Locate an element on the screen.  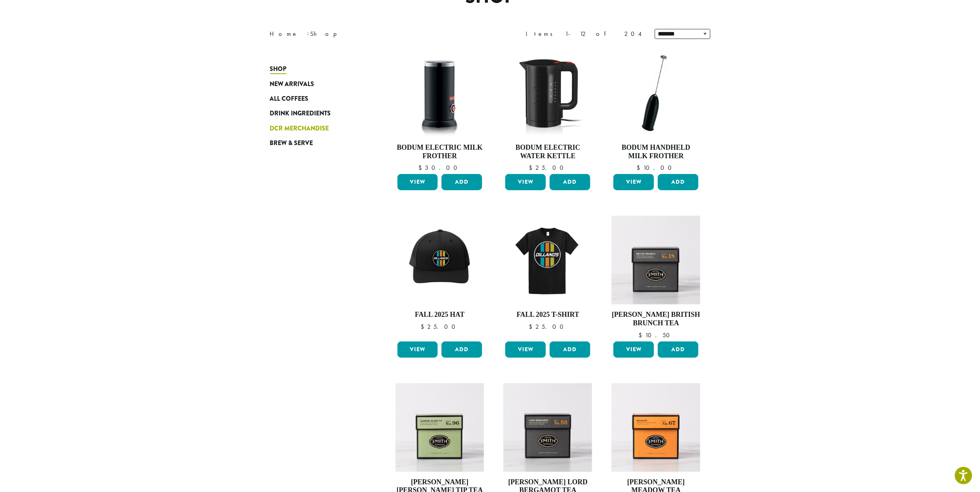
nav: Breadcrumb is located at coordinates (374, 34).